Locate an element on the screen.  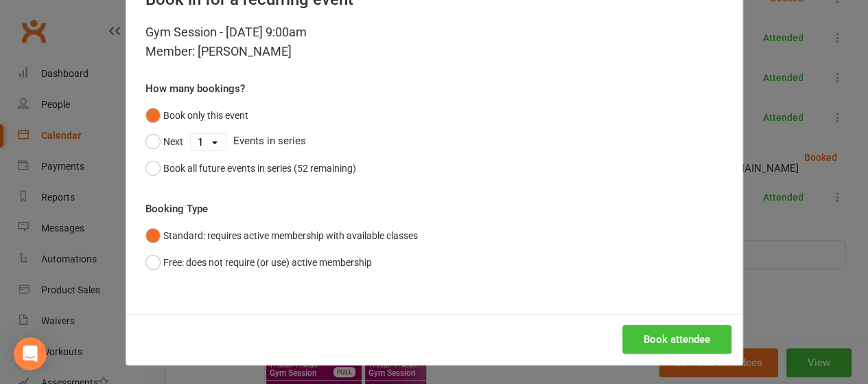
button: Next is located at coordinates (164, 142).